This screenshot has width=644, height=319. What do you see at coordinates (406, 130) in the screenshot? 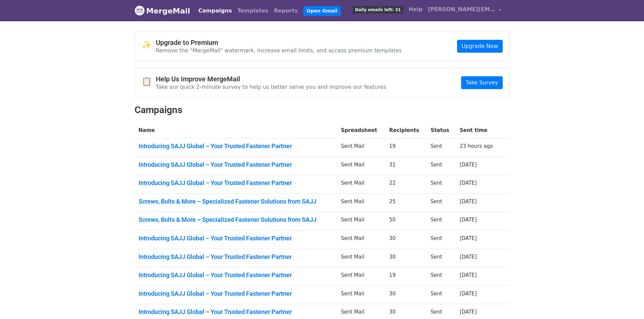
I see `th: Recipients` at bounding box center [406, 130].